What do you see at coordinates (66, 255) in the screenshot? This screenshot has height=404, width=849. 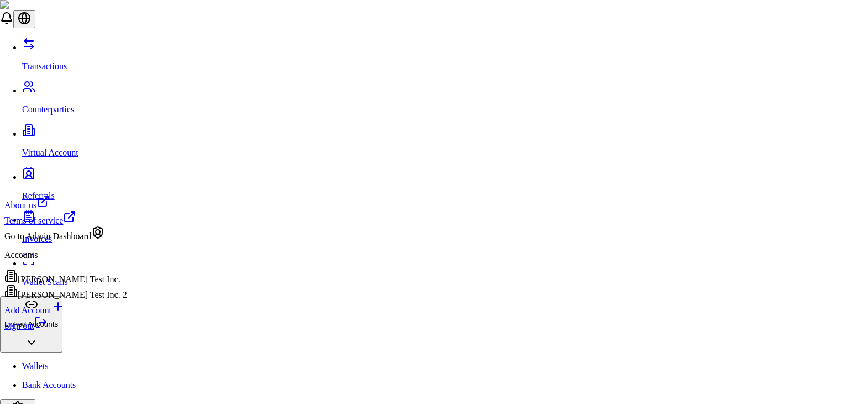 I see `p: Accounts` at bounding box center [66, 255].